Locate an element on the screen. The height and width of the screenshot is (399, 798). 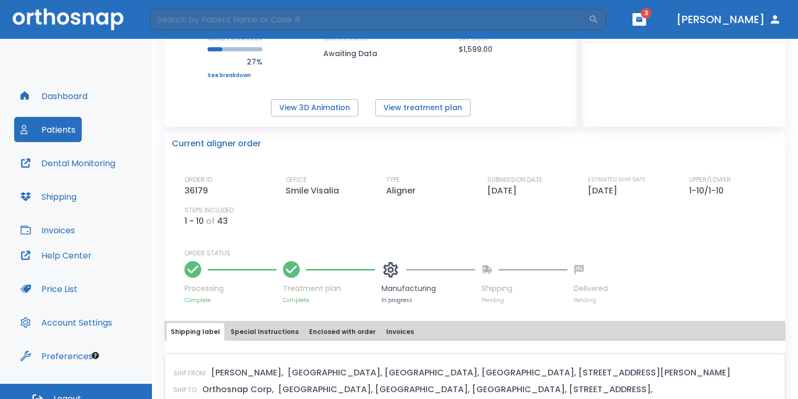
p: TYPE is located at coordinates (393, 180).